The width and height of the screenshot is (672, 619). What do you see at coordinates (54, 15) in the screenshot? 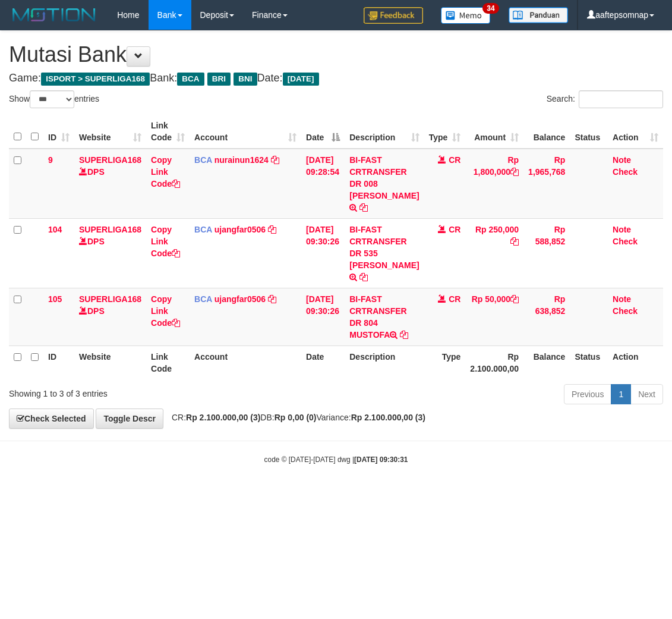
I see `img: MOTION_logo.png` at bounding box center [54, 15].